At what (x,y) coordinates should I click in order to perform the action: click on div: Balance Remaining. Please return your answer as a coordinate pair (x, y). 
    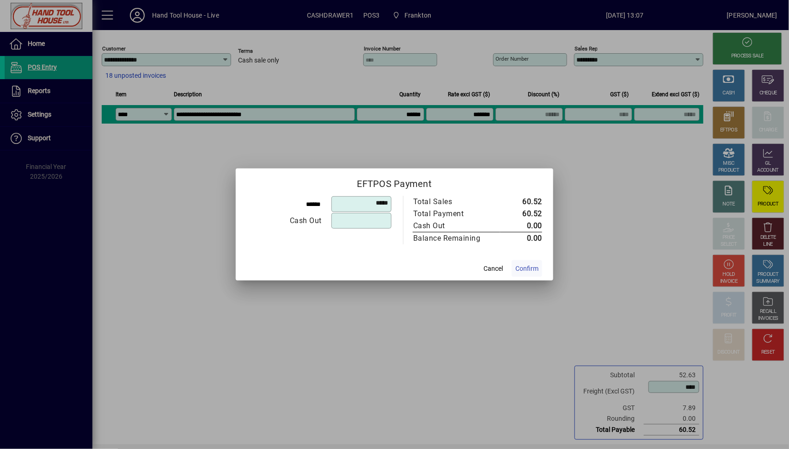
    Looking at the image, I should click on (452, 238).